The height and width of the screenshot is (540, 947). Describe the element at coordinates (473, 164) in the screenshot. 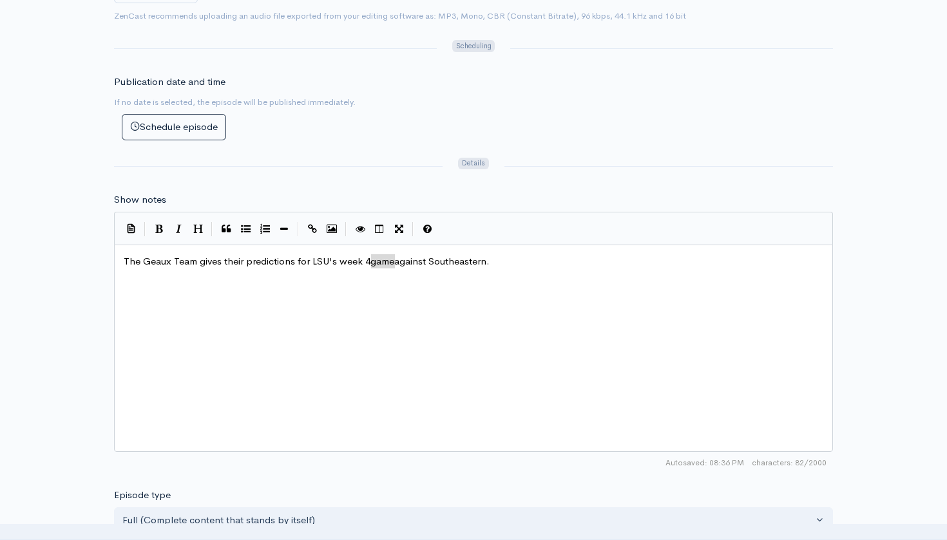

I see `span: Details` at that location.